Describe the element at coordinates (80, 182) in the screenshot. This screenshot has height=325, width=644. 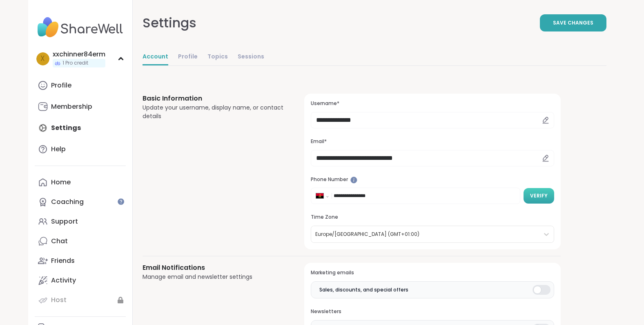
I see `a: Home` at that location.